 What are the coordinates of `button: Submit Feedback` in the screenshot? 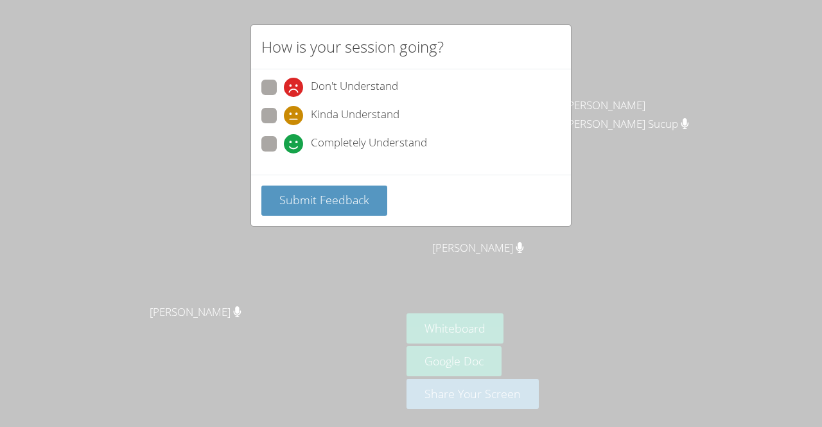 It's located at (324, 200).